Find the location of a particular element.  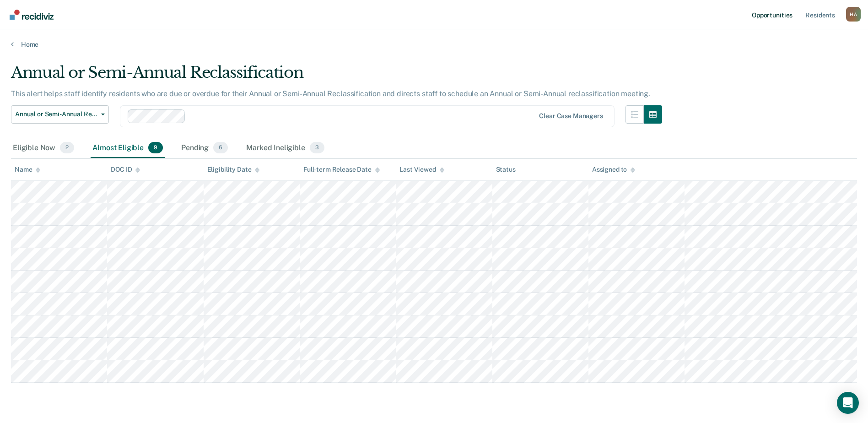

p: This alert helps staff identify residents who are due or overdue for their Annual or Semi-Annual ... is located at coordinates (330, 94).